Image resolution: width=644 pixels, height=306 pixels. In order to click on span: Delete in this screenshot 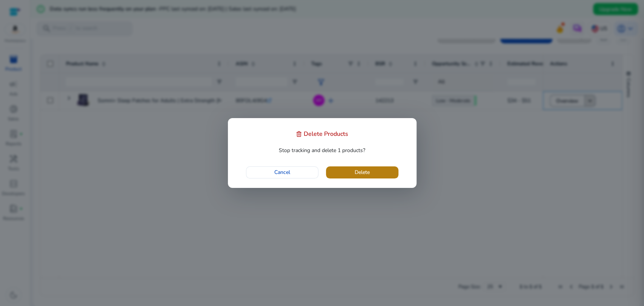, I will do `click(362, 172)`.